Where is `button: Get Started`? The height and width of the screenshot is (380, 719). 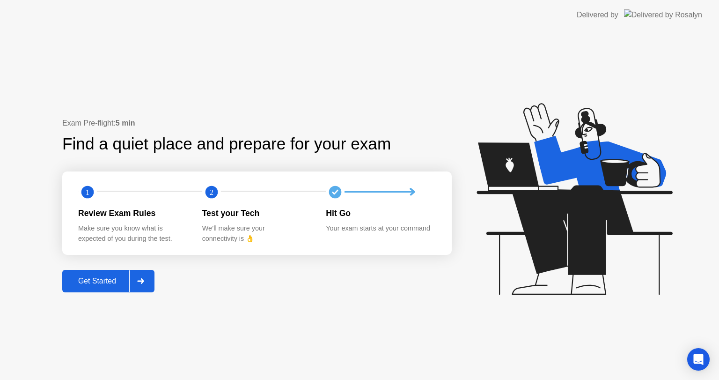
button: Get Started is located at coordinates (108, 281).